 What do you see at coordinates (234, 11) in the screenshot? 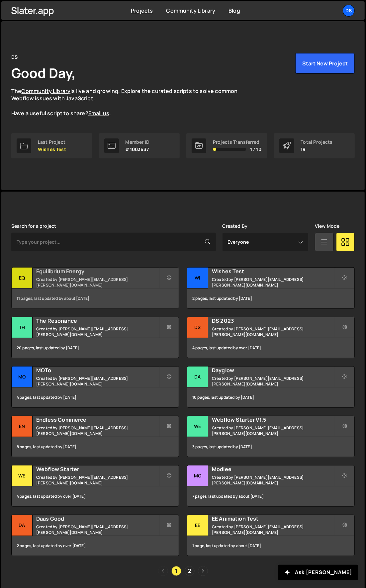
I see `a: Blog` at bounding box center [234, 11].